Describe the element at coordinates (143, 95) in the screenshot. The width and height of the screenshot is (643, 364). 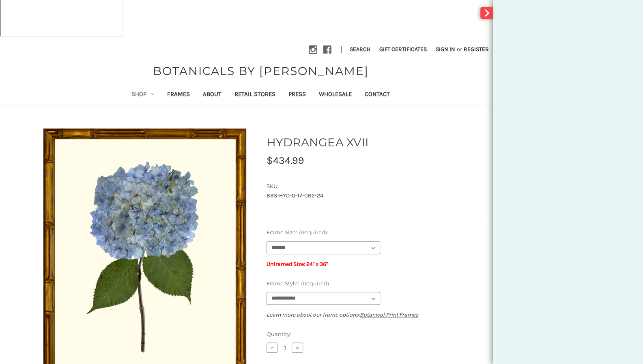
I see `a: Shop` at that location.